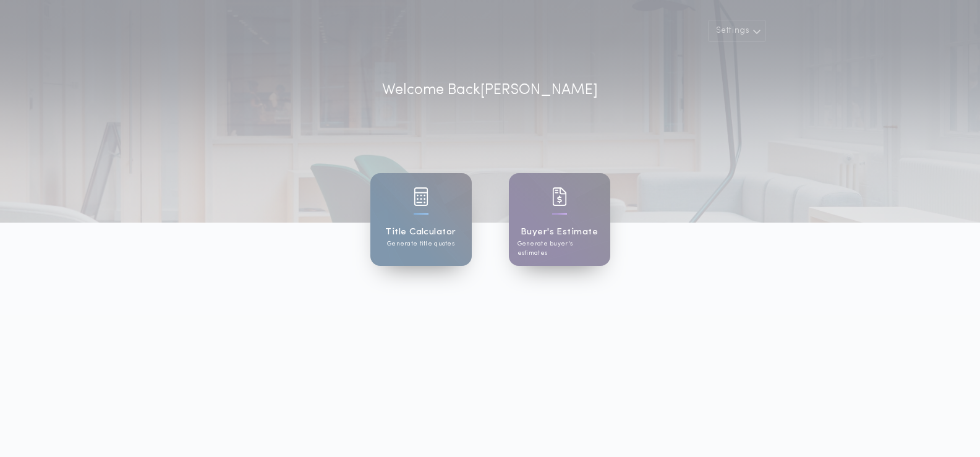 The width and height of the screenshot is (980, 457). Describe the element at coordinates (421, 243) in the screenshot. I see `p: Generate title quotes` at that location.